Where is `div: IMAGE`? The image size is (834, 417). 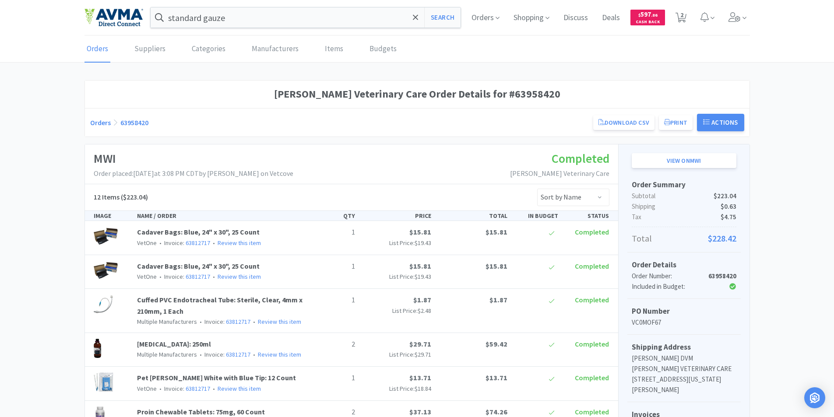 div: IMAGE is located at coordinates (112, 216).